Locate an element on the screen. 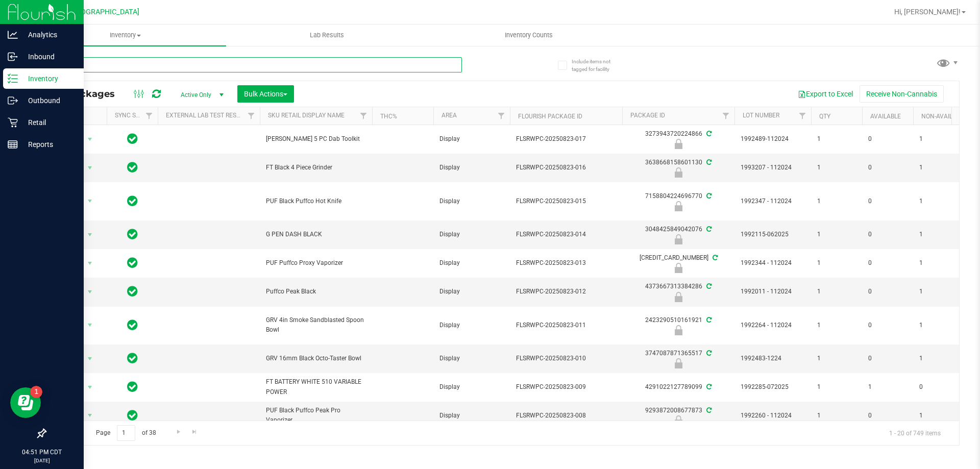 The width and height of the screenshot is (980, 469). span: FLSRWPC-20250823-014 is located at coordinates (566, 234).